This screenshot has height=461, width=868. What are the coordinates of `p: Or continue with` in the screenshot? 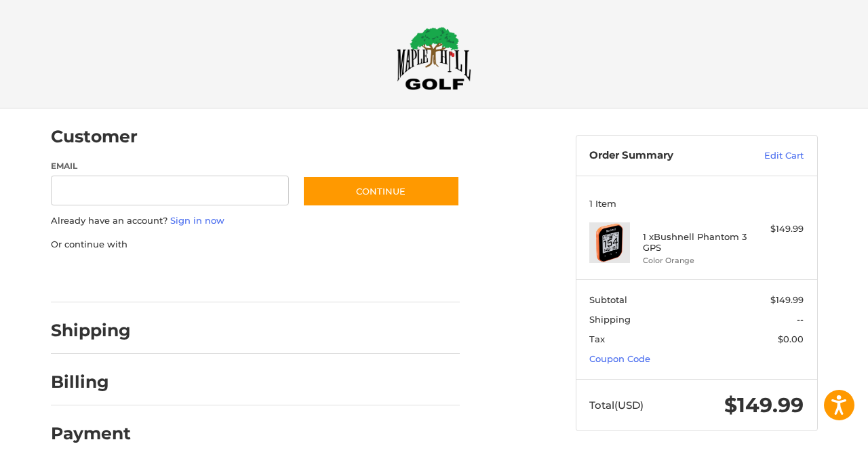 It's located at (255, 245).